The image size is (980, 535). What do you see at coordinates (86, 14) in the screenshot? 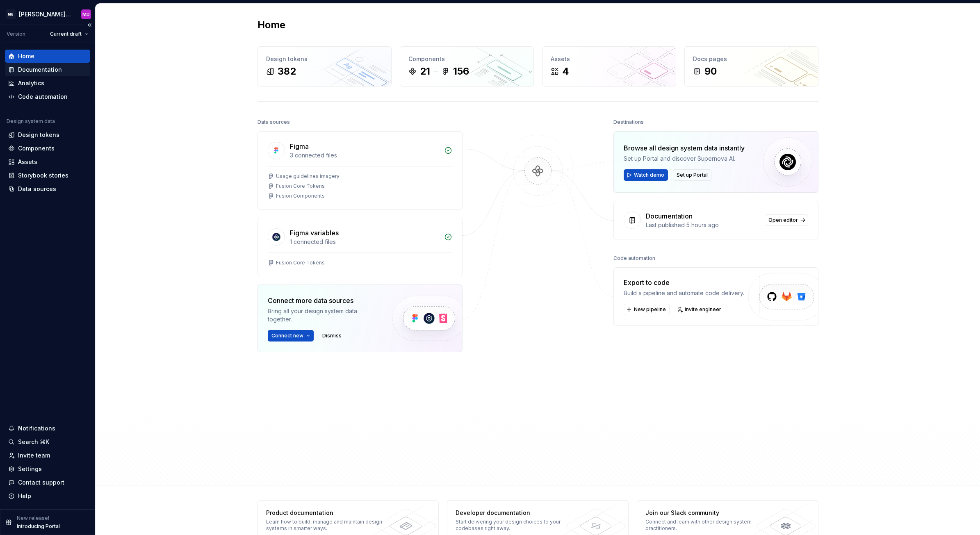
I see `div: MD` at bounding box center [86, 14].